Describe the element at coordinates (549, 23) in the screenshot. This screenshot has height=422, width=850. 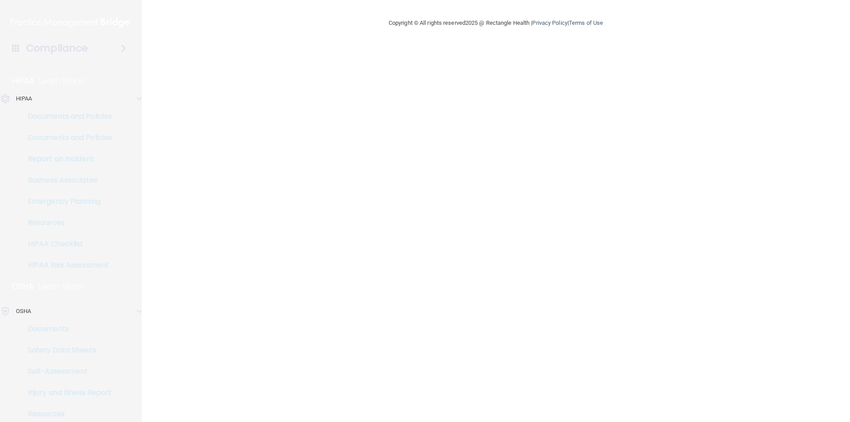
I see `a: Privacy Policy` at that location.